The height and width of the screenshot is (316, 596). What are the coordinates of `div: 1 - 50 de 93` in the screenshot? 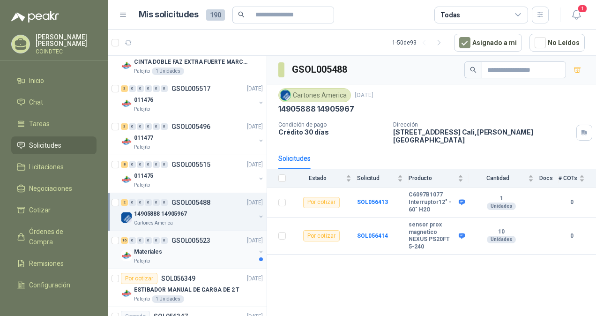 It's located at (419, 43).